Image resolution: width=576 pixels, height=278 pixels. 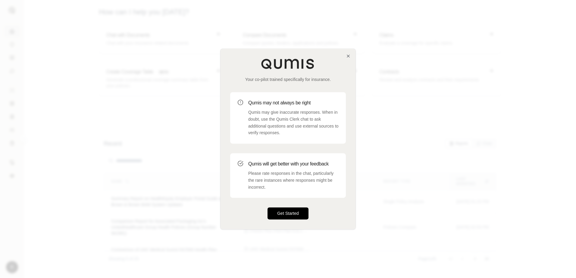 What do you see at coordinates (293, 164) in the screenshot?
I see `h3: Qumis will get better with your feedback` at bounding box center [293, 164].